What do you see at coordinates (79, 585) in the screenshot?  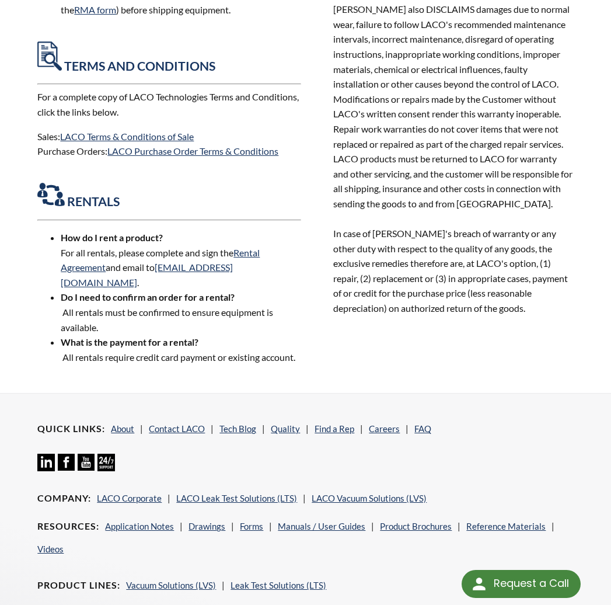 I see `h4: Product Lines` at bounding box center [79, 585].